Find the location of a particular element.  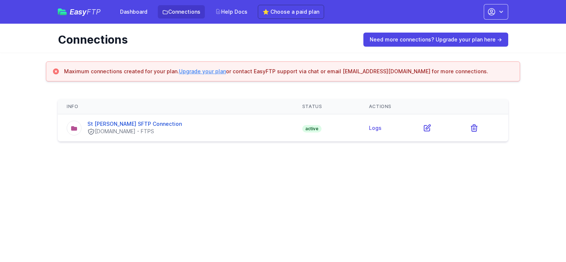

img: easyftp_logo.png is located at coordinates (62, 12).